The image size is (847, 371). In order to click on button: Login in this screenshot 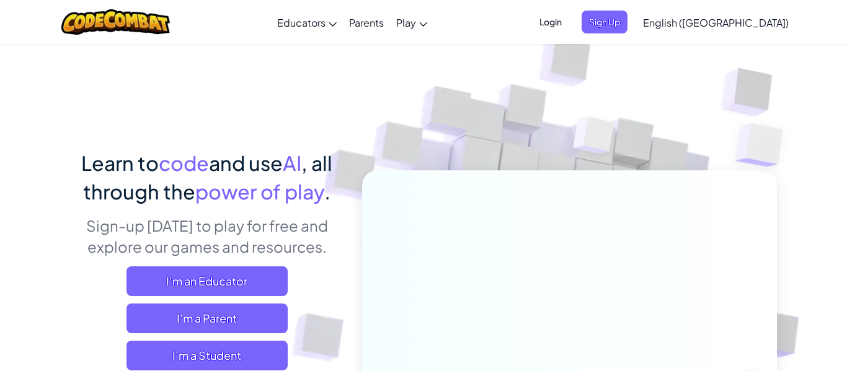, I will do `click(551, 22)`.